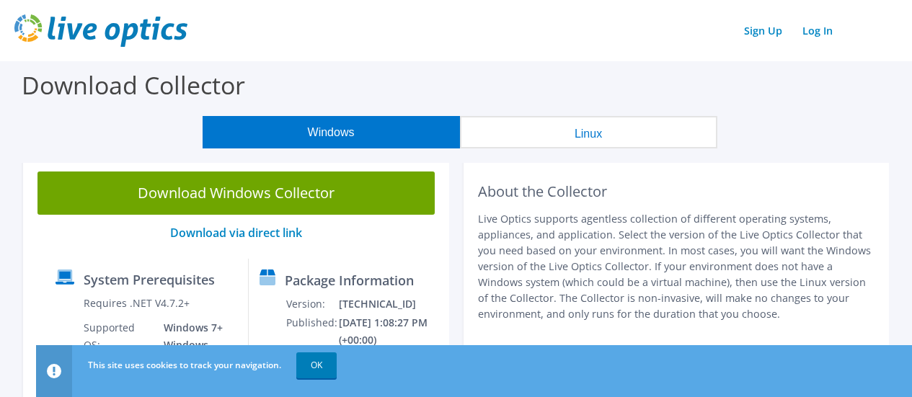 This screenshot has height=397, width=912. Describe the element at coordinates (677, 267) in the screenshot. I see `p: Live Optics supports agentless collection of different operating systems, appliances, and applica...` at that location.